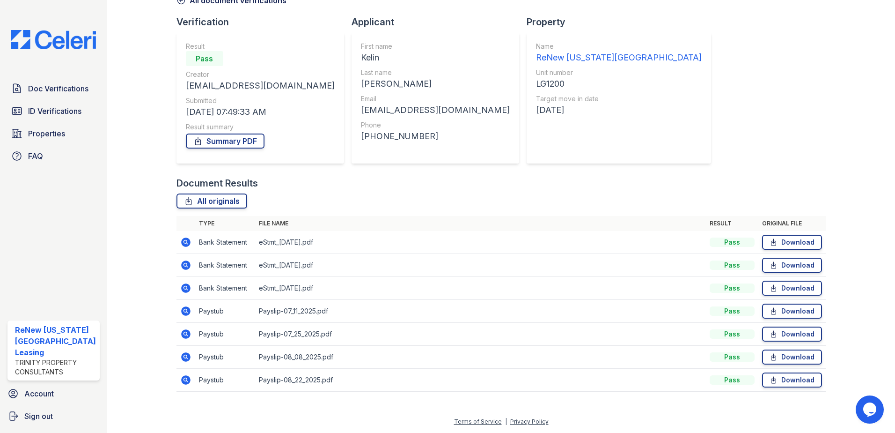 The width and height of the screenshot is (895, 433). What do you see at coordinates (260, 127) in the screenshot?
I see `div: Result summary` at bounding box center [260, 127].